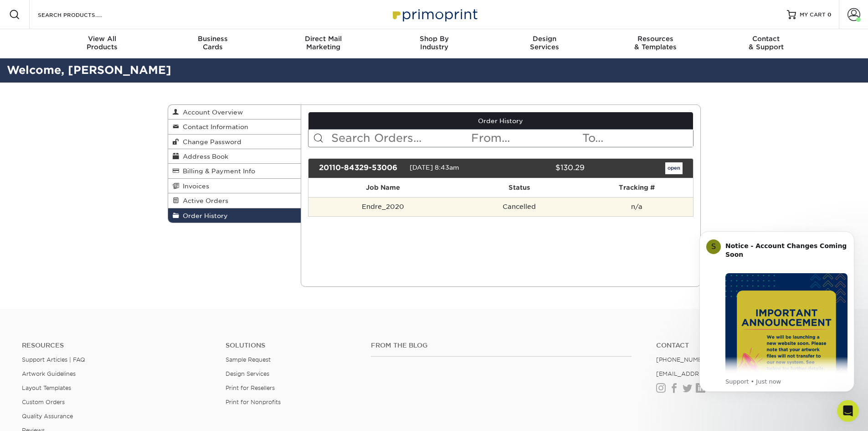 Image resolution: width=868 pixels, height=431 pixels. I want to click on h4: From the Blog, so click(501, 345).